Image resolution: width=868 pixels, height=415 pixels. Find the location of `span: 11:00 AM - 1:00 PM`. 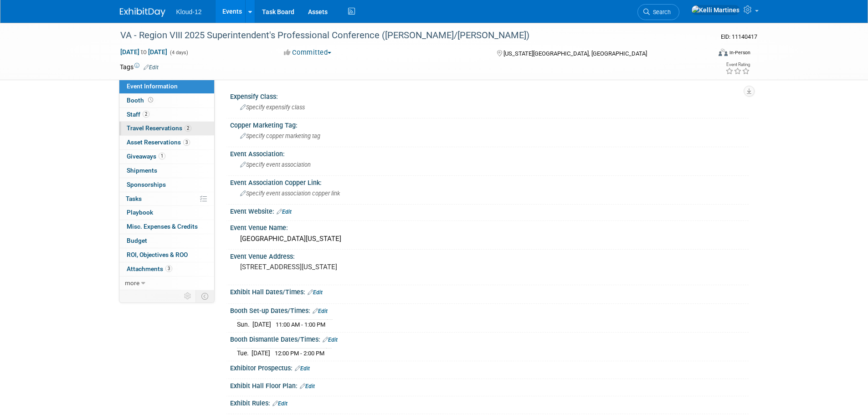

span: 11:00 AM - 1:00 PM is located at coordinates (301, 324).